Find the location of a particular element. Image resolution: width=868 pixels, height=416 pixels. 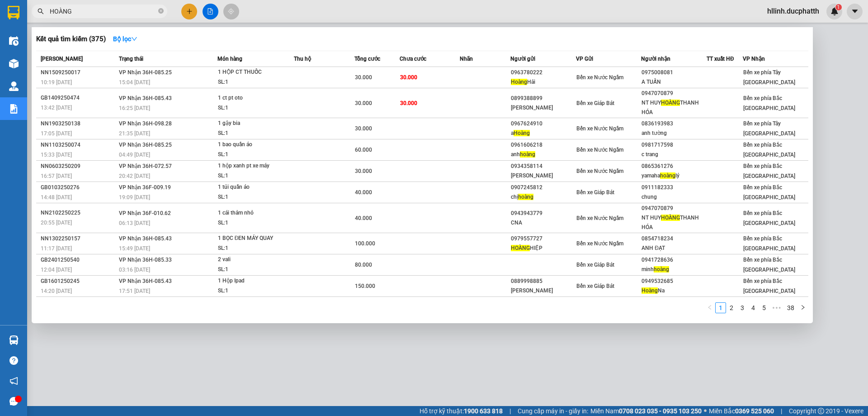

div: c trang is located at coordinates (674, 154).